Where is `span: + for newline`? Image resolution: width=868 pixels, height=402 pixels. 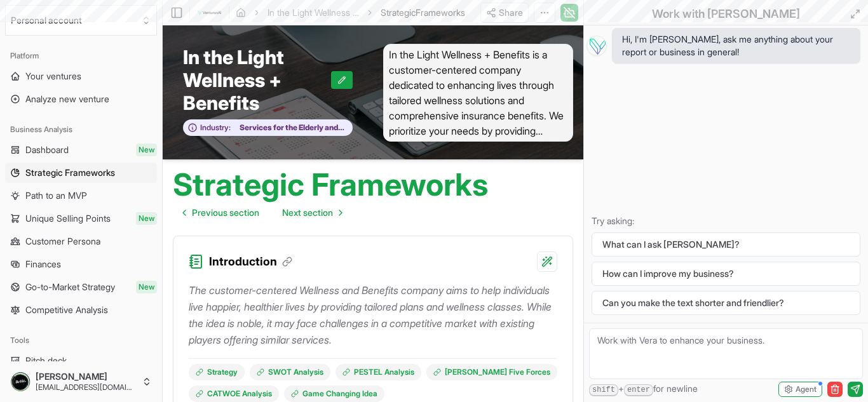
span: + for newline is located at coordinates (643, 390).